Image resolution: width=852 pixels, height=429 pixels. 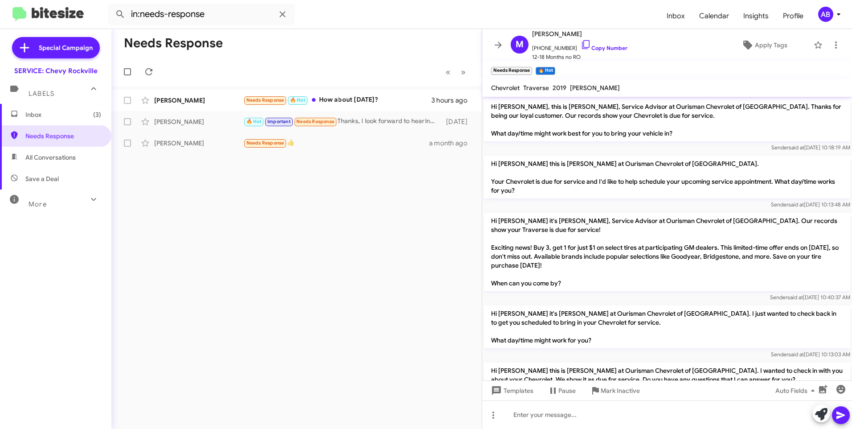 What do you see at coordinates (343, 121) in the screenshot?
I see `div: Thanks, I look forward to hearing from them.` at bounding box center [343, 121].